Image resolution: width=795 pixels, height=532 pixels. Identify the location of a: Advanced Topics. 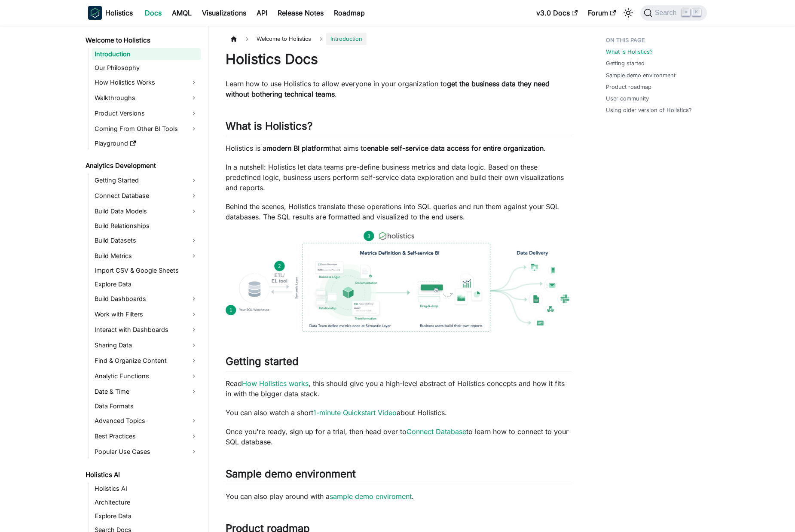
(146, 421).